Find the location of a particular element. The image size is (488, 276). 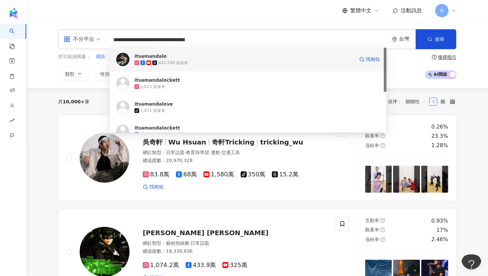

div: 1.28% is located at coordinates (439, 145).